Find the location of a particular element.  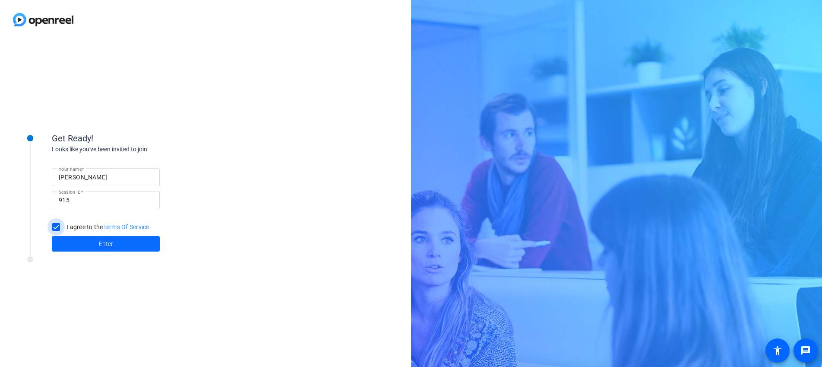

mat-label: Session ID is located at coordinates (70, 192).